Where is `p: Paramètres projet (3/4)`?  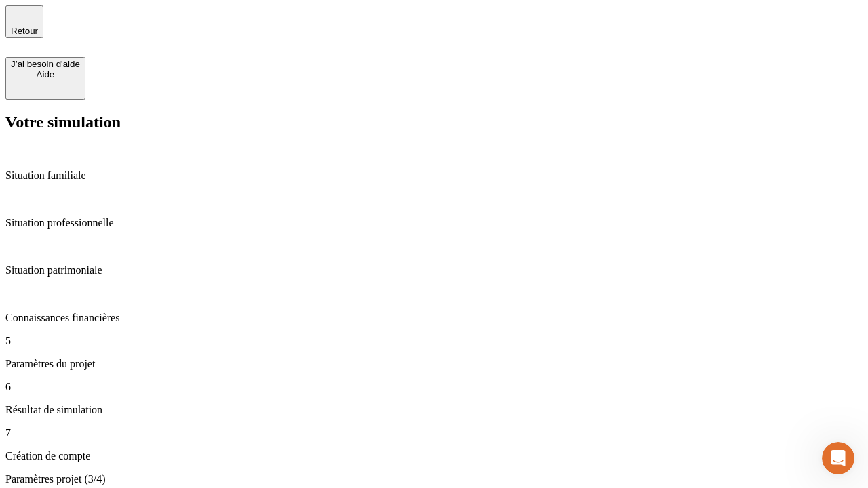
p: Paramètres projet (3/4) is located at coordinates (434, 479).